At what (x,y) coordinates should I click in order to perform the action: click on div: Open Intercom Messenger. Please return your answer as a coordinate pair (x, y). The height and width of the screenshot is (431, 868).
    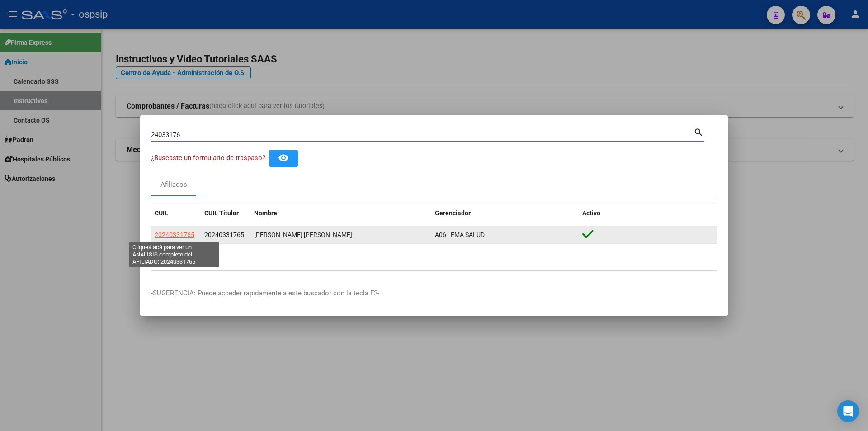
    Looking at the image, I should click on (849, 411).